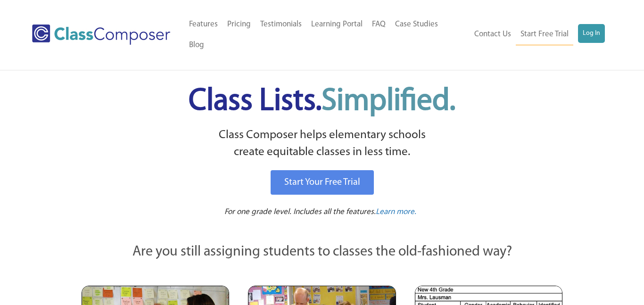 The height and width of the screenshot is (305, 644). I want to click on a: Testimonials, so click(281, 24).